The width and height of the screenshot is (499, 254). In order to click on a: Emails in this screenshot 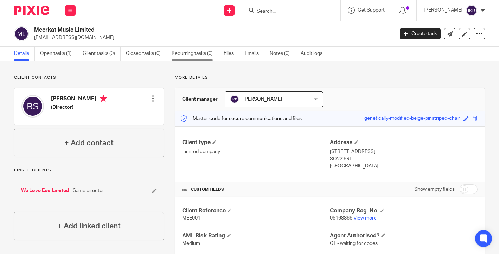, I will do `click(255, 53)`.